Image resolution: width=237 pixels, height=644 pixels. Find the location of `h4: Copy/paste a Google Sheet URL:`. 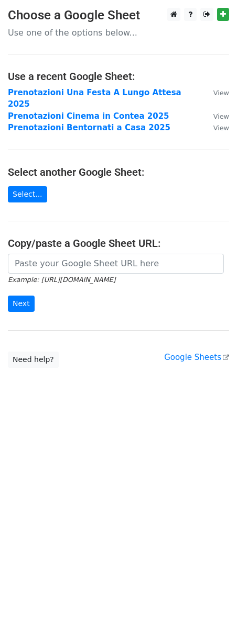

h4: Copy/paste a Google Sheet URL: is located at coordinates (118, 243).